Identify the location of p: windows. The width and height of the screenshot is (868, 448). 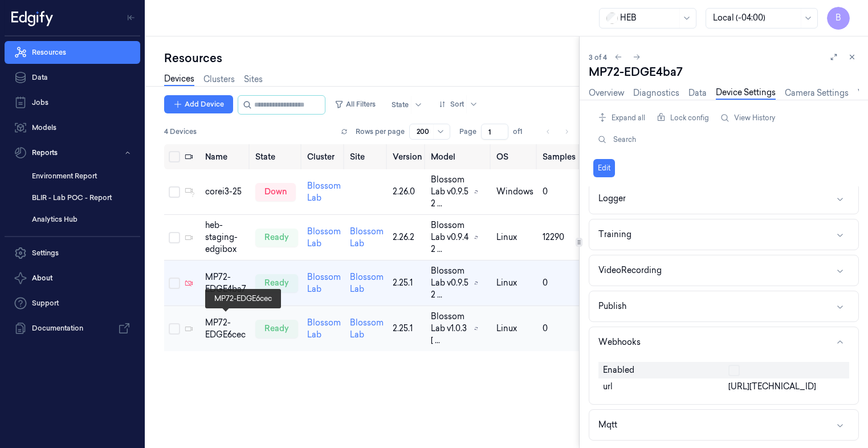
(514, 191).